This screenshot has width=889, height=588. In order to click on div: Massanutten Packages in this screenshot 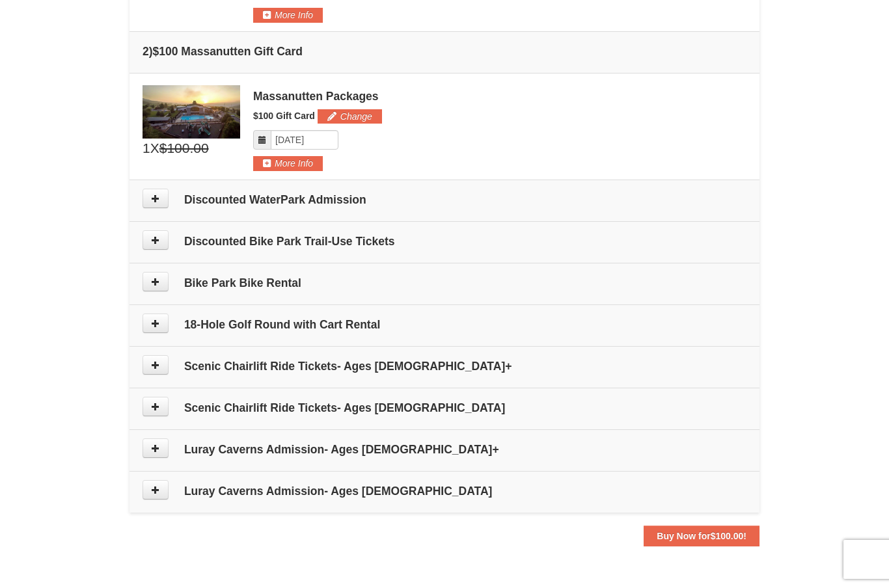, I will do `click(500, 96)`.